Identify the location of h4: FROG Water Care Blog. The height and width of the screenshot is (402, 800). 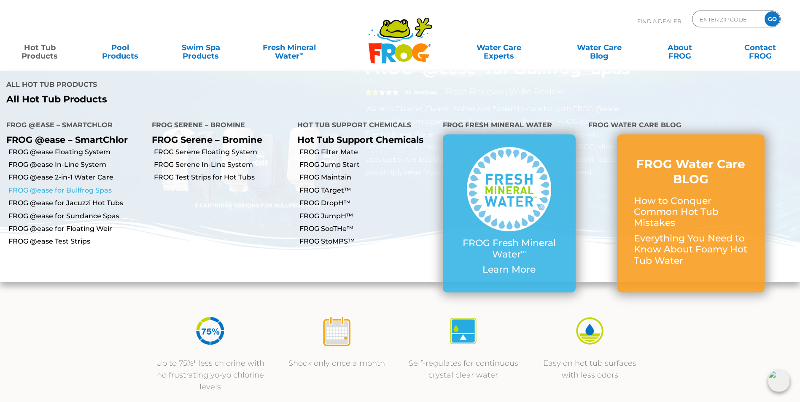
(691, 126).